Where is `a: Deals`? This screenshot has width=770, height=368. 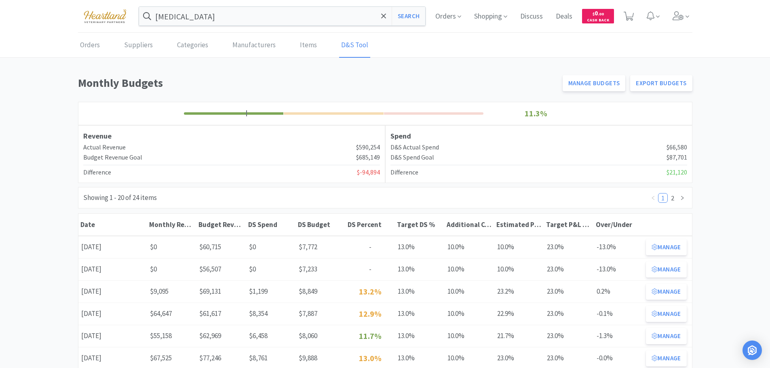 a: Deals is located at coordinates (564, 17).